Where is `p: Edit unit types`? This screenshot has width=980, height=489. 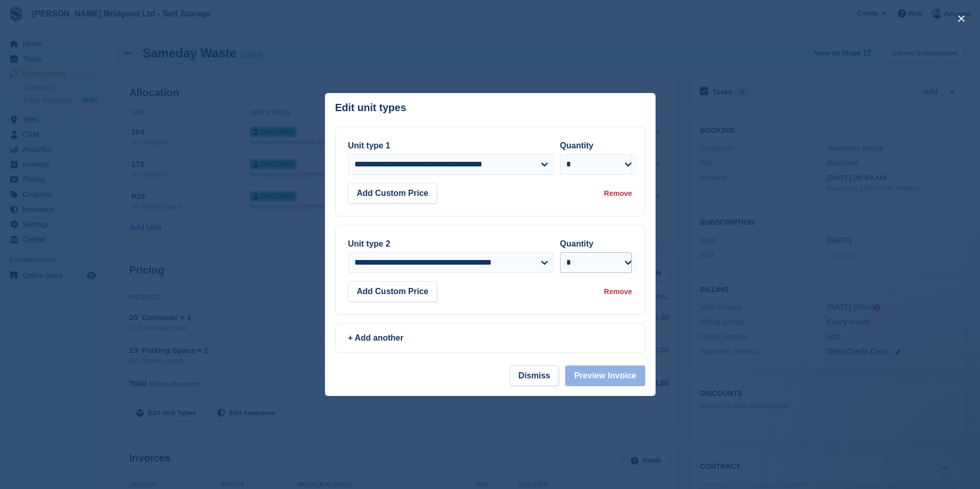 p: Edit unit types is located at coordinates (371, 108).